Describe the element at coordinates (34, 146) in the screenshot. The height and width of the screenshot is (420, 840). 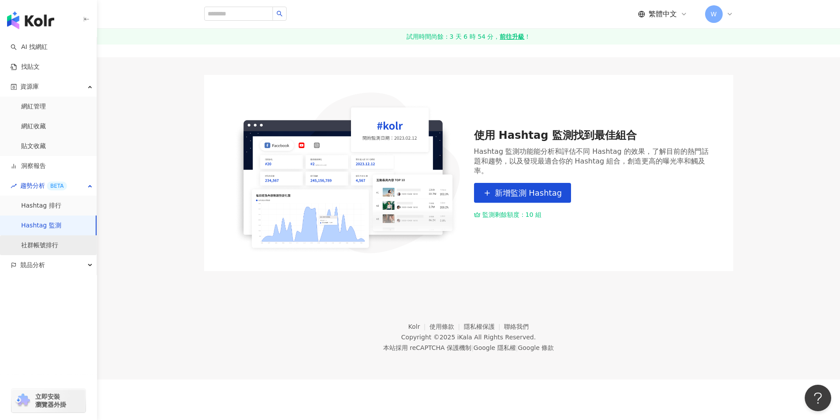
I see `a: 貼文收藏` at that location.